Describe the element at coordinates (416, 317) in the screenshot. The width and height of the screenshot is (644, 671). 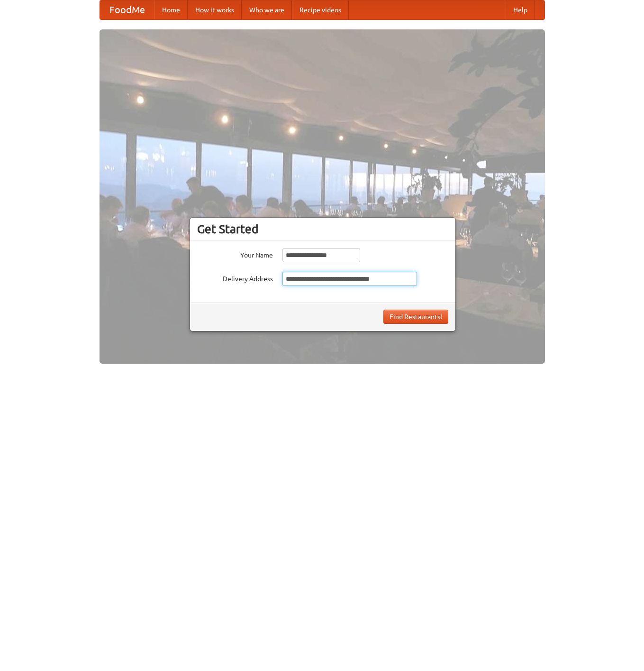
I see `button: Find Restaurants!` at that location.